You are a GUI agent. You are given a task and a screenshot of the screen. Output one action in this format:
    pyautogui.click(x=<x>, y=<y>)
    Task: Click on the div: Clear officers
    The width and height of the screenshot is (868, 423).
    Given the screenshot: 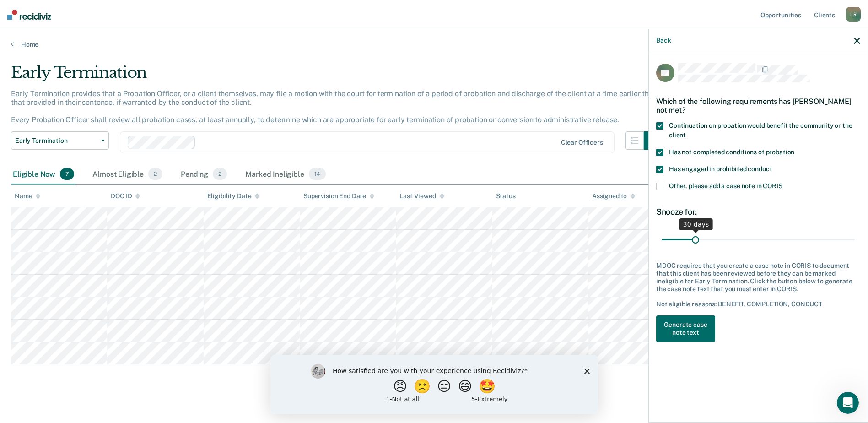 What is the action you would take?
    pyautogui.click(x=582, y=142)
    